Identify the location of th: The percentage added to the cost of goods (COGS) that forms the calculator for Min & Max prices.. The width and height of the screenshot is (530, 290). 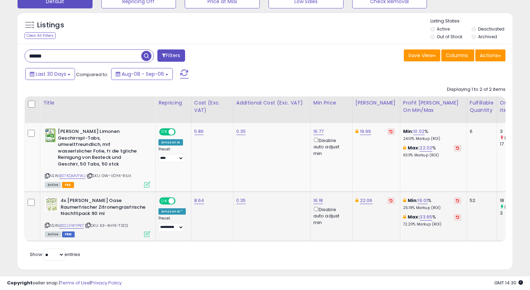
(434, 110).